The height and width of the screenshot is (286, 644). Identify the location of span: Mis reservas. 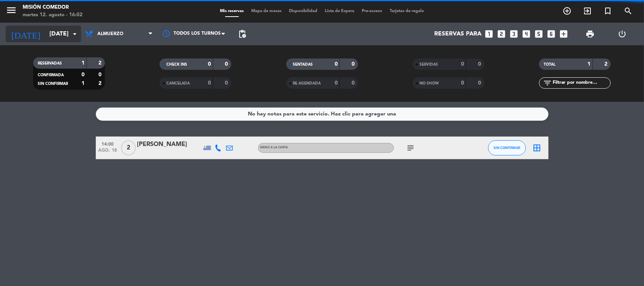
(232, 11).